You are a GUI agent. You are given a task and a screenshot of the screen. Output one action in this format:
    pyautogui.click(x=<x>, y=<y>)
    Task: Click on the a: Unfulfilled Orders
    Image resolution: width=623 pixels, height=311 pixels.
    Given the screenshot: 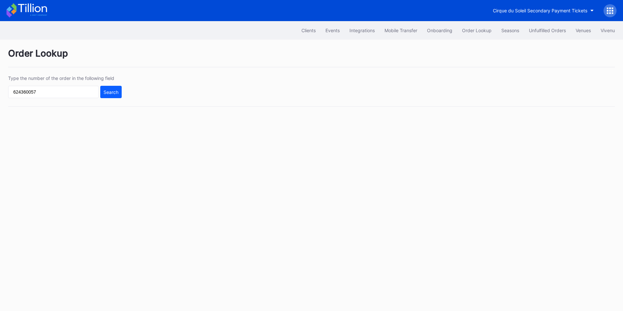 What is the action you would take?
    pyautogui.click(x=547, y=30)
    